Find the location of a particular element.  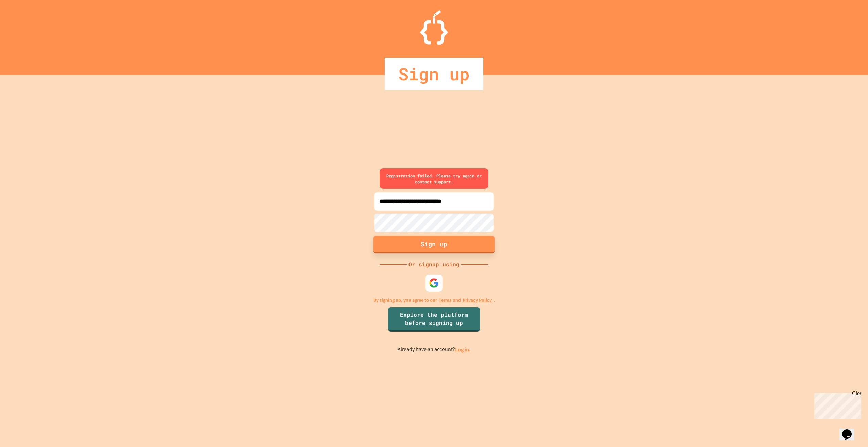

a: Privacy Policy is located at coordinates (477, 300).